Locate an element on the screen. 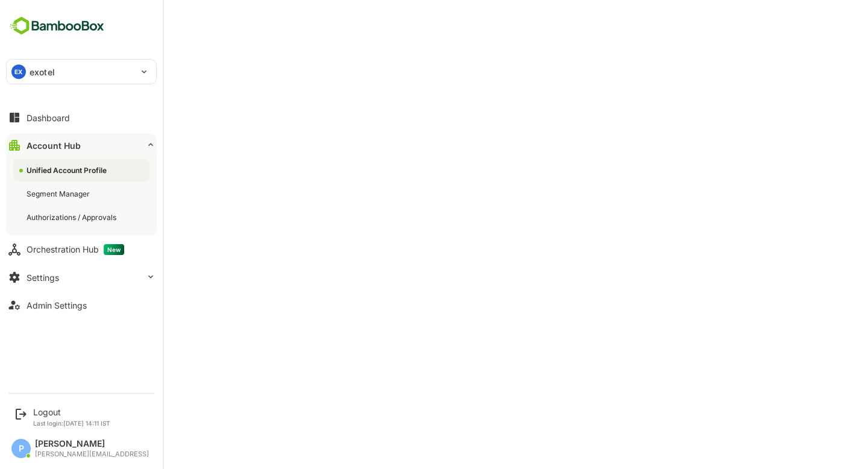 The image size is (868, 469). button: Orchestration HubNew is located at coordinates (81, 250).